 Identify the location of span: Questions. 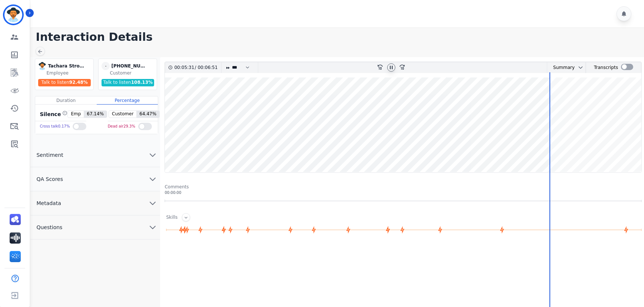
(49, 227).